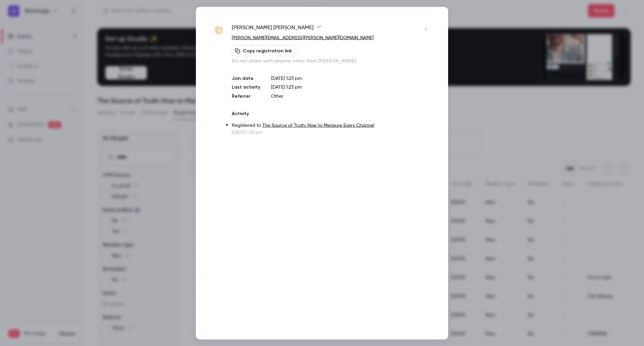 The width and height of the screenshot is (644, 346). I want to click on img: kindredbravely.com, so click(219, 30).